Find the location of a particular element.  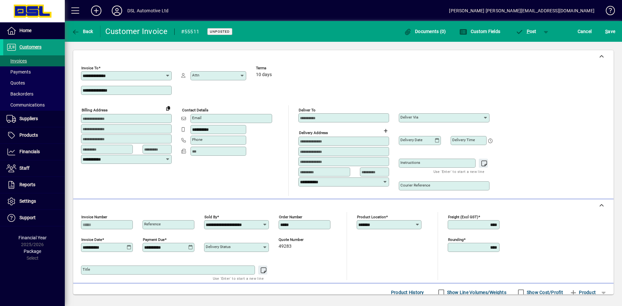

span: Custom Fields is located at coordinates (480, 31).